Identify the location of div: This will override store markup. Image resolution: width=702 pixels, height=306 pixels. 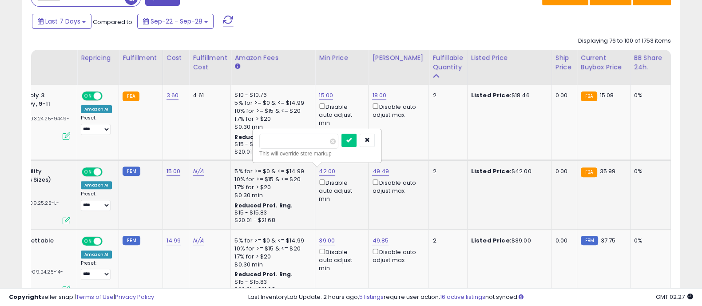
(317, 154).